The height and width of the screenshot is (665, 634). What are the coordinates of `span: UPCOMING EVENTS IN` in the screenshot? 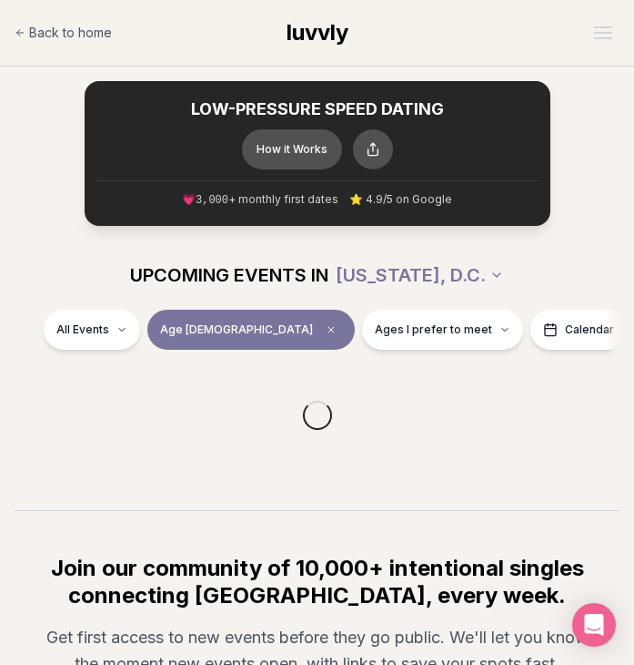 It's located at (229, 275).